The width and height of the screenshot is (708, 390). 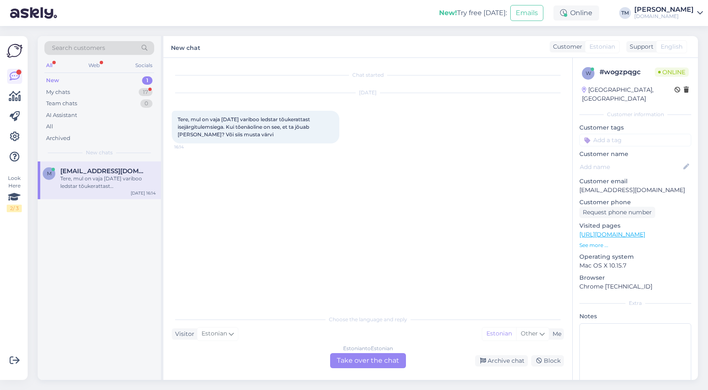 What do you see at coordinates (635, 114) in the screenshot?
I see `div: Customer information` at bounding box center [635, 114].